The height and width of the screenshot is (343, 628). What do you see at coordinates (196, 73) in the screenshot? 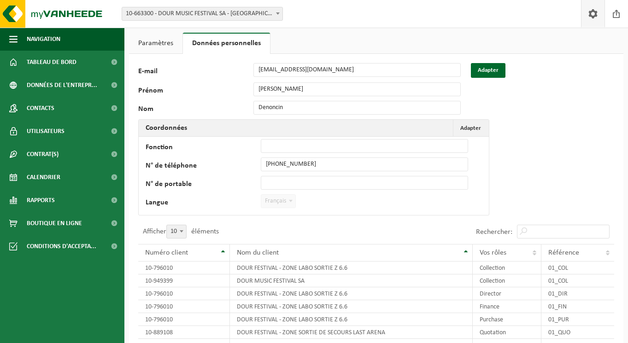
I see `label: E-mail` at bounding box center [196, 73].